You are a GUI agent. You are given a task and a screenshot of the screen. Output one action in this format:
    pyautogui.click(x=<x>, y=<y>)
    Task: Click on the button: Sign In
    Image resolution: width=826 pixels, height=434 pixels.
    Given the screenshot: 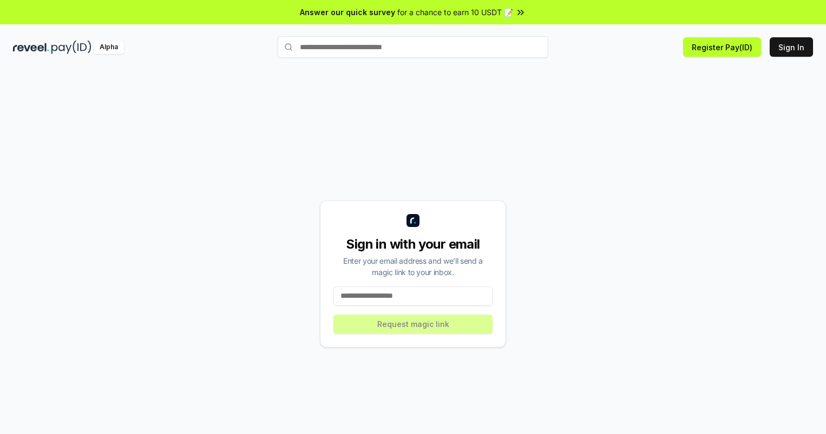 What is the action you would take?
    pyautogui.click(x=791, y=47)
    